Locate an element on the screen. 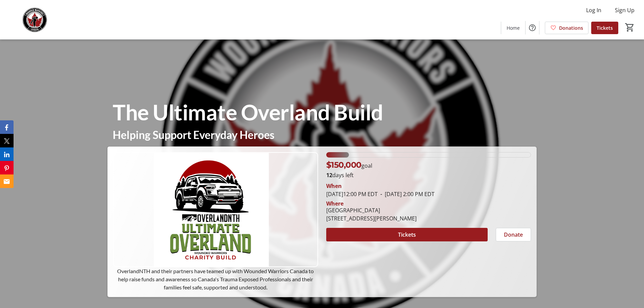  span: Sign Up is located at coordinates (625, 10).